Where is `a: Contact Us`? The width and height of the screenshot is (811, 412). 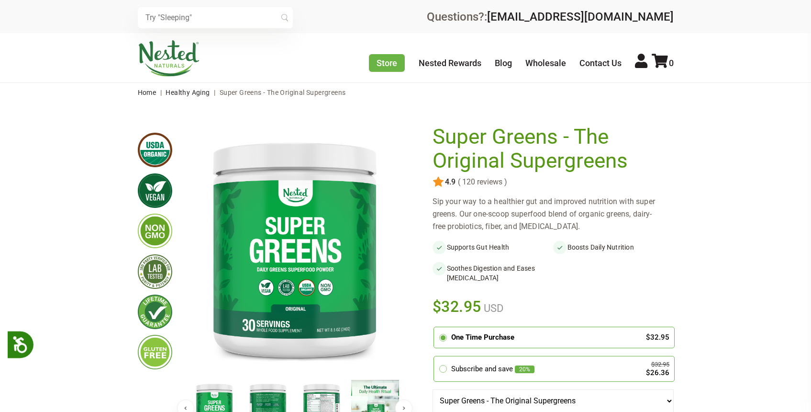 a: Contact Us is located at coordinates (601, 63).